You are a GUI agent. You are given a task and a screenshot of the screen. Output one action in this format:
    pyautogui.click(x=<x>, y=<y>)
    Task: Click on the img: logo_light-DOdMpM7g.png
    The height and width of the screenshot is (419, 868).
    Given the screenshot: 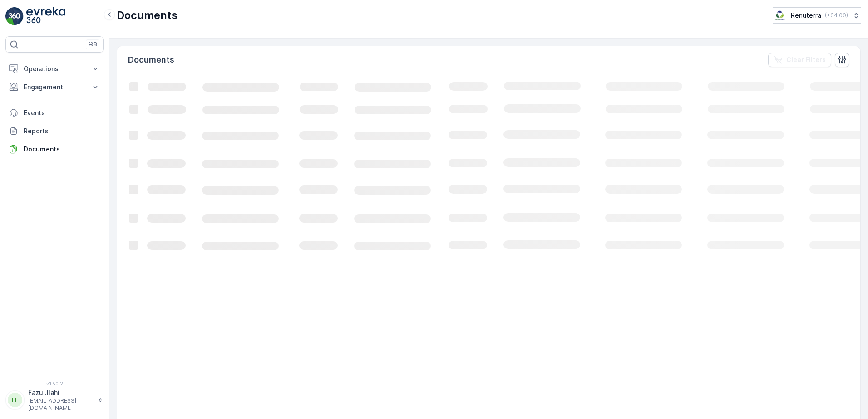 What is the action you would take?
    pyautogui.click(x=46, y=16)
    